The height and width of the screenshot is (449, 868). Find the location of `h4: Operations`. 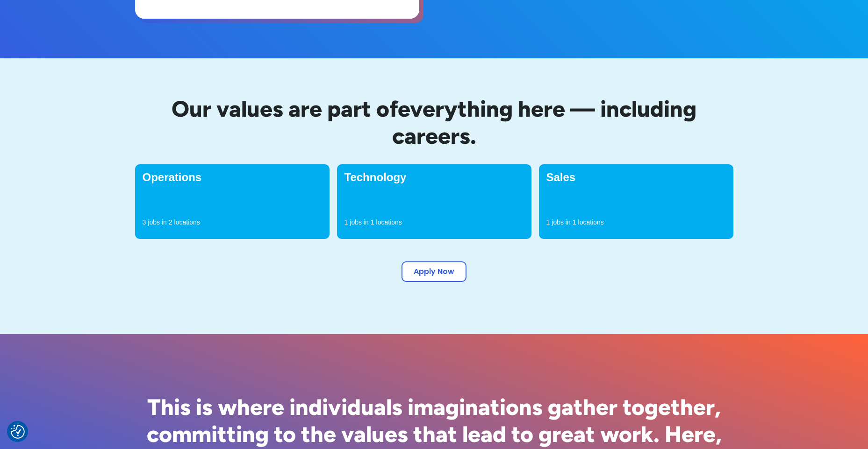

h4: Operations is located at coordinates (232, 177).